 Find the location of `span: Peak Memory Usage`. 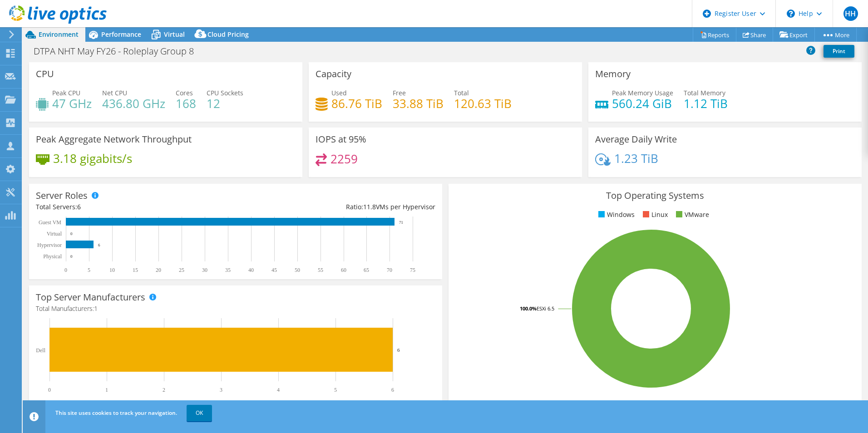

span: Peak Memory Usage is located at coordinates (643, 92).